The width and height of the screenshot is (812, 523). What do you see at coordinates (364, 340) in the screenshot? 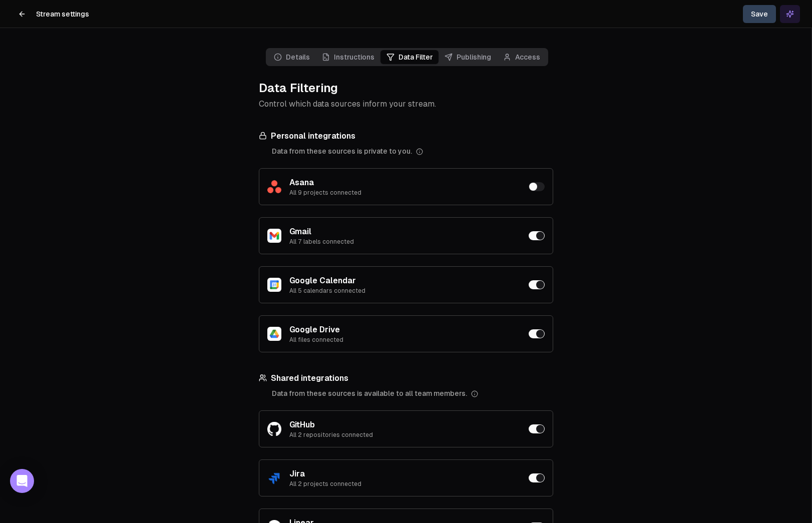
I see `p: All files connected` at bounding box center [364, 340].